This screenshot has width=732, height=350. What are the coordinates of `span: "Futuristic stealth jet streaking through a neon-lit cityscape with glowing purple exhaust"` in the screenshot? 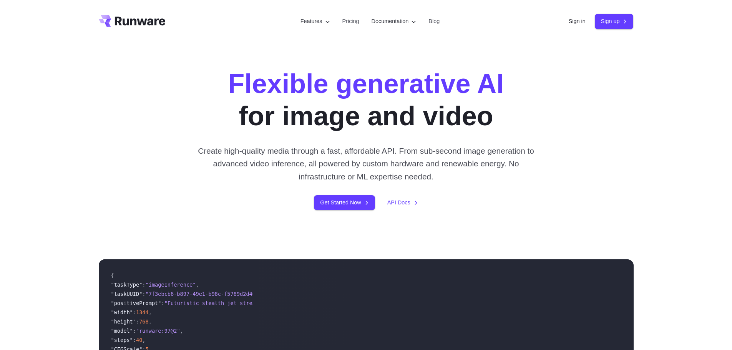 It's located at (307, 303).